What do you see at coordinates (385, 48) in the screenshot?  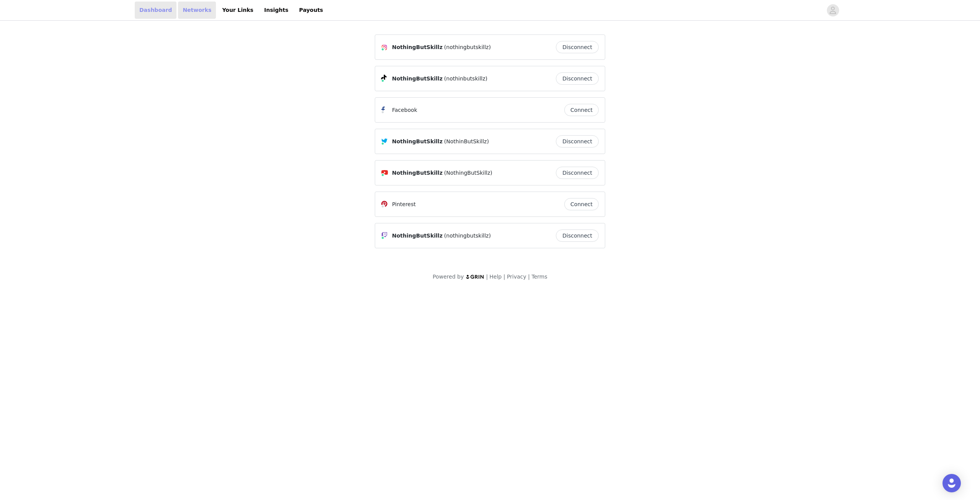 I see `img: Instagram Icon` at bounding box center [385, 48].